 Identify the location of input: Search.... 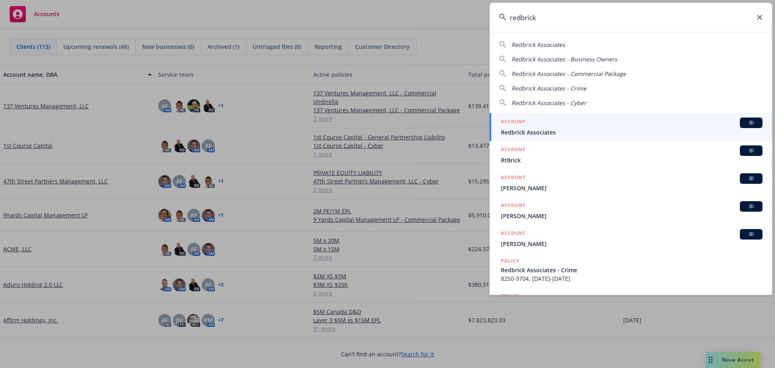
(631, 17).